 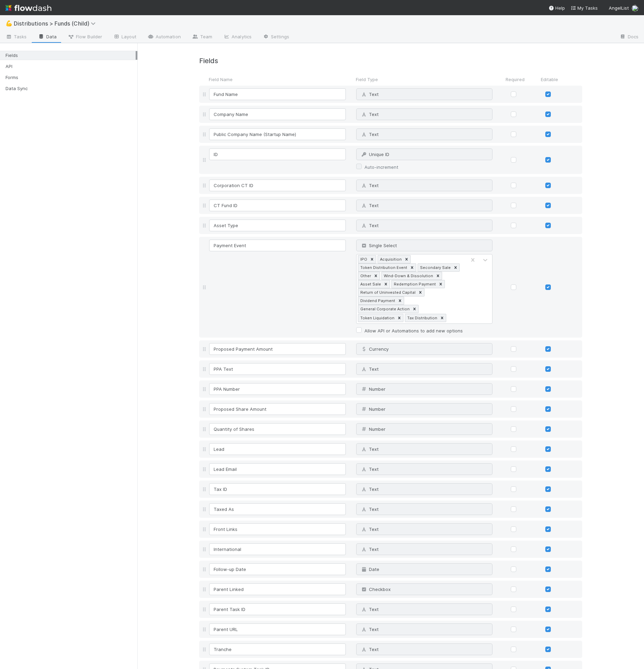 I want to click on span: Currency, so click(x=375, y=349).